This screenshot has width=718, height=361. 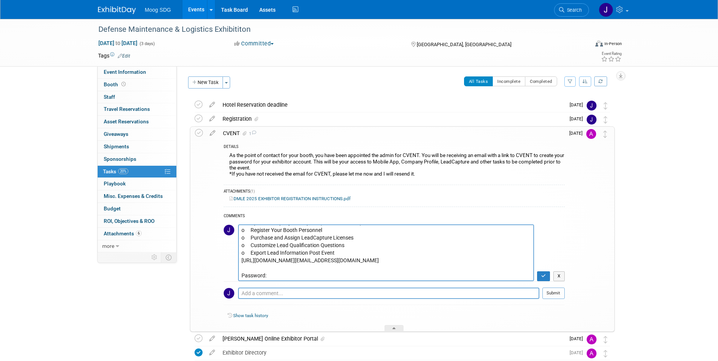 I want to click on button: Completed, so click(x=541, y=81).